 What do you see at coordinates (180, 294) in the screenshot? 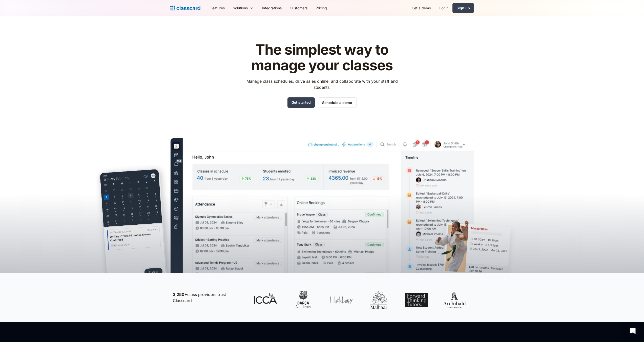
I see `strong: 3,250+` at bounding box center [180, 294].